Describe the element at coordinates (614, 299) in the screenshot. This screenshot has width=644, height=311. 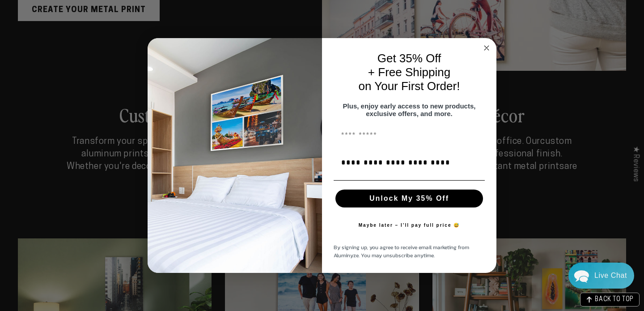
I see `span: BACK TO TOP` at that location.